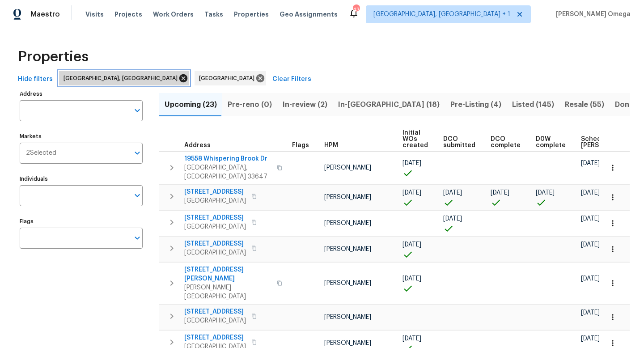 The height and width of the screenshot is (348, 644). I want to click on label: Address, so click(81, 94).